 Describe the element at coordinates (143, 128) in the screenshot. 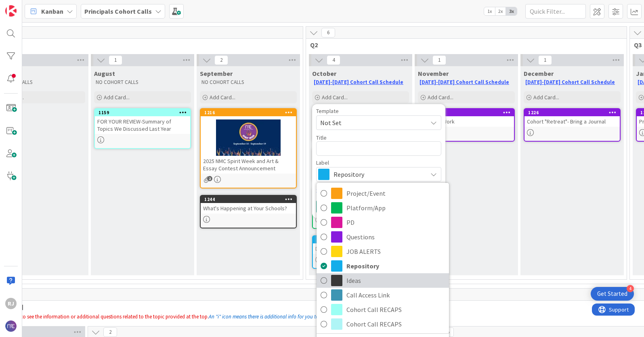

I see `a: 1159FOR YOUR REVIEW-Summary of Topics We Discussed Last Year` at that location.